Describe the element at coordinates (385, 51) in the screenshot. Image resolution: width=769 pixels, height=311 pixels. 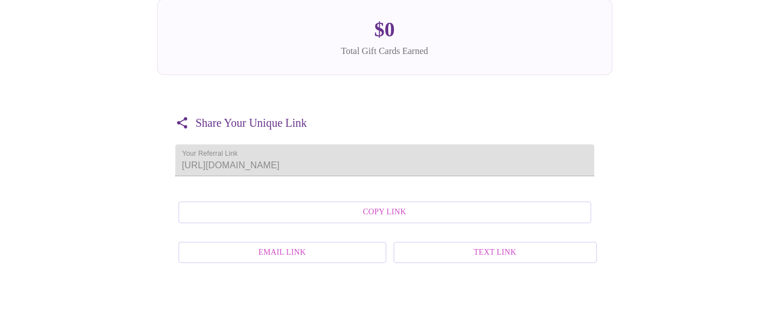
I see `div: Total Gift Cards Earned` at that location.